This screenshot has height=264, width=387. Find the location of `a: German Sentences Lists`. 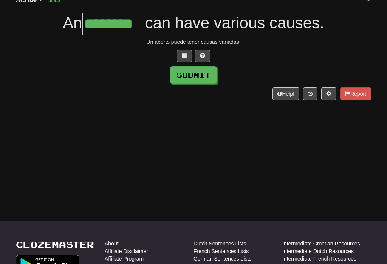

a: German Sentences Lists is located at coordinates (222, 259).